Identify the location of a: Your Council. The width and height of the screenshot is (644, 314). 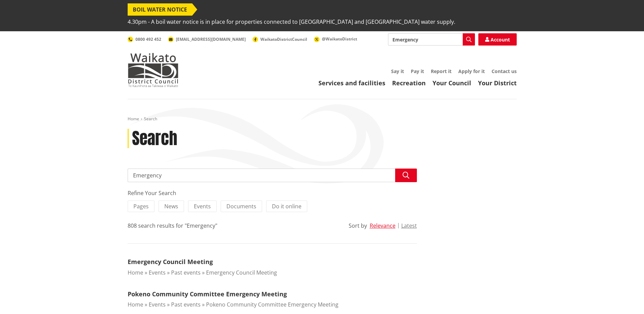
(452, 83).